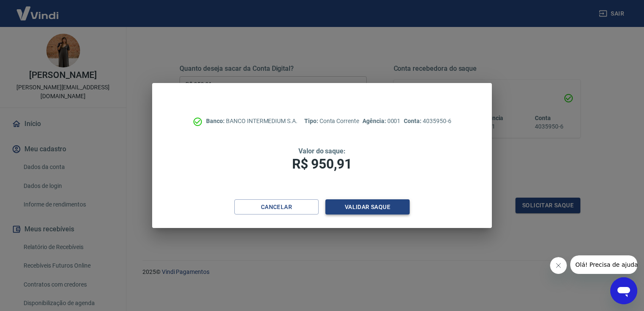  What do you see at coordinates (216, 121) in the screenshot?
I see `span: Banco:` at bounding box center [216, 121].